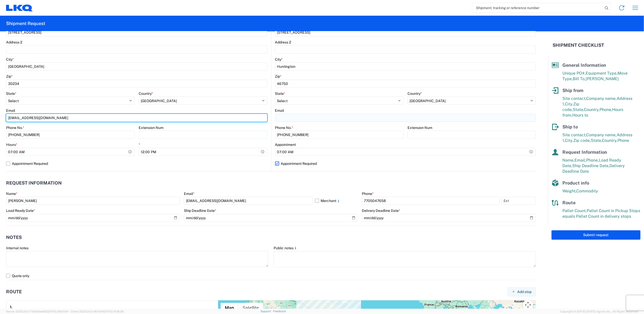  I want to click on label: Delivery Deadline Date, so click(381, 211).